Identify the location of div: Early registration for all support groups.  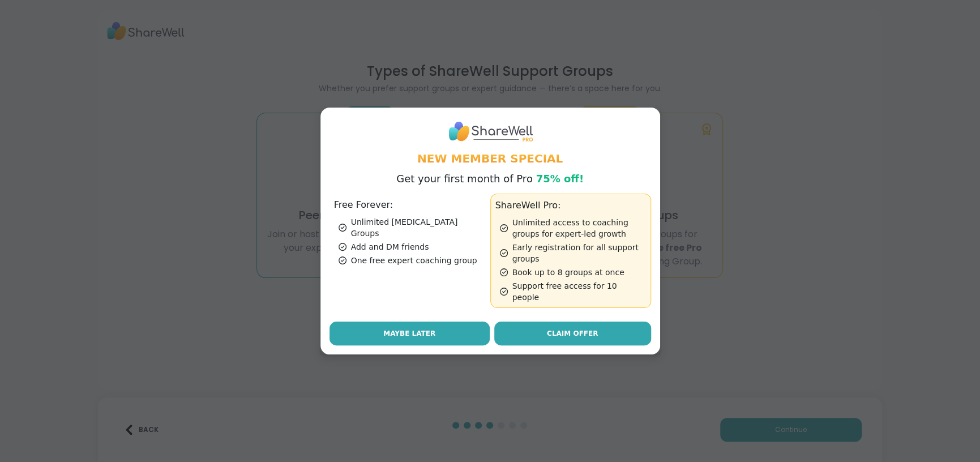
(573, 253).